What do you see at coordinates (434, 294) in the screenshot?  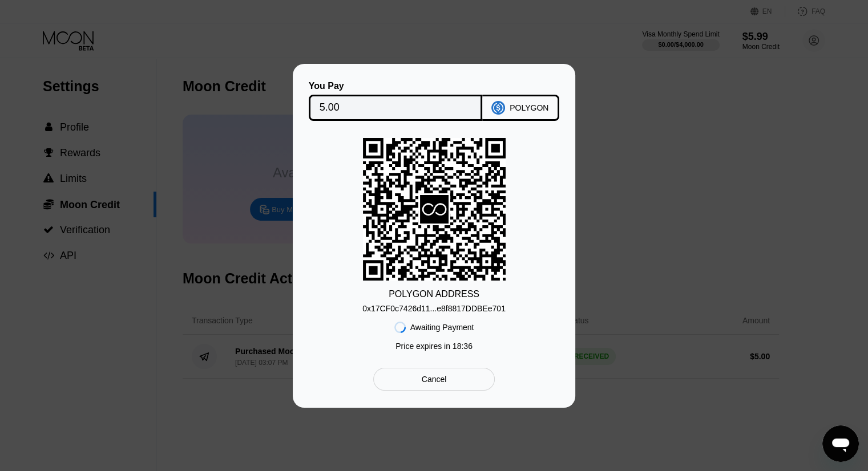 I see `div: POLYGON ADDRESS` at bounding box center [434, 294].